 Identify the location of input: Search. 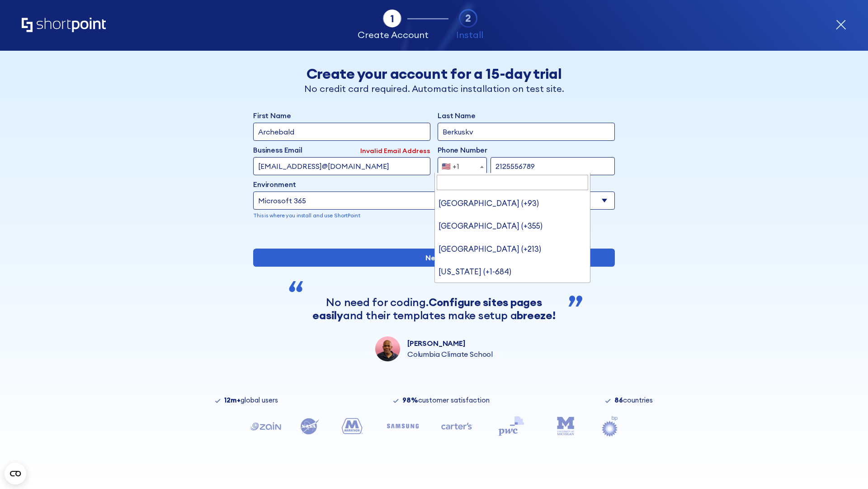
(513, 182).